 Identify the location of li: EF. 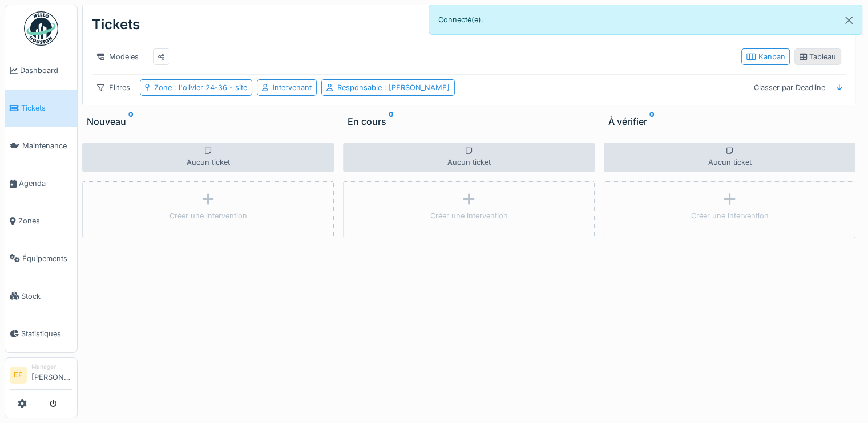
(18, 375).